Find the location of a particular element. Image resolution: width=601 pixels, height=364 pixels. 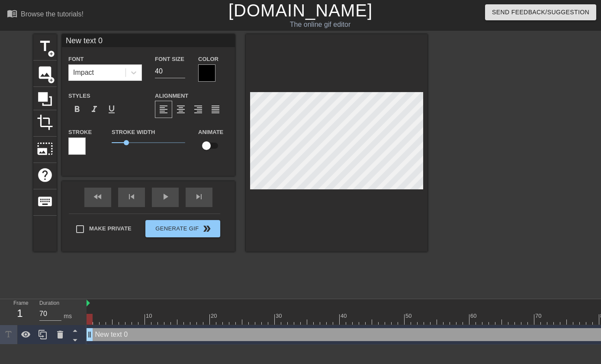

span: crop is located at coordinates (45, 123).